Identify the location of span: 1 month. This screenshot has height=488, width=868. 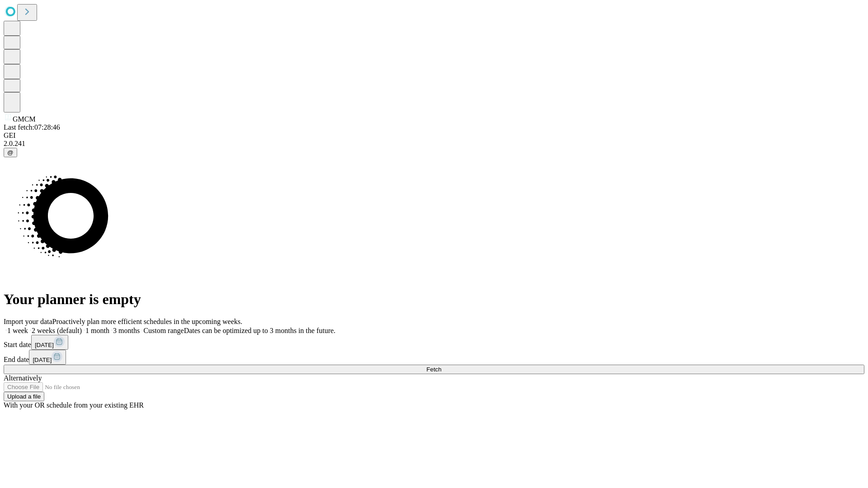
(97, 330).